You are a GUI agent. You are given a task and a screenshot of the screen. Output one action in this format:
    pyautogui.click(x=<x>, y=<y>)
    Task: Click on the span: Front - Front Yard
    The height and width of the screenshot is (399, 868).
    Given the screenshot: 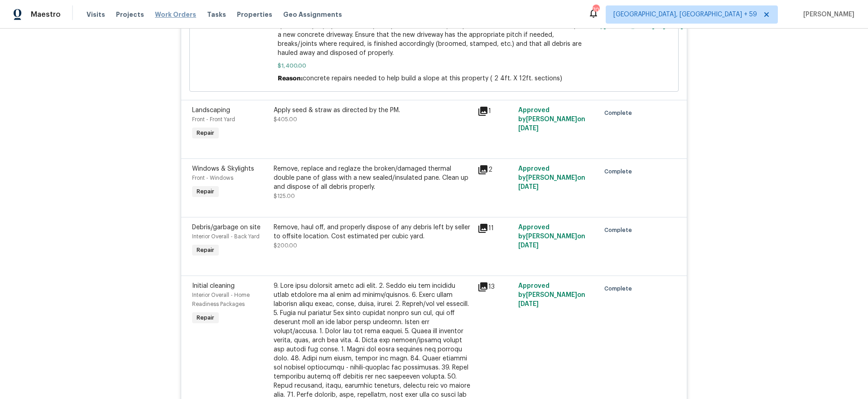 What is the action you would take?
    pyautogui.click(x=214, y=120)
    